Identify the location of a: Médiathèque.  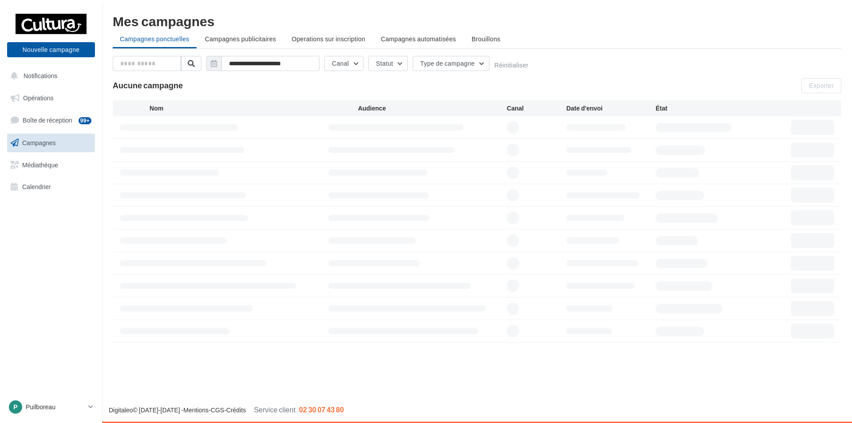
(51, 165).